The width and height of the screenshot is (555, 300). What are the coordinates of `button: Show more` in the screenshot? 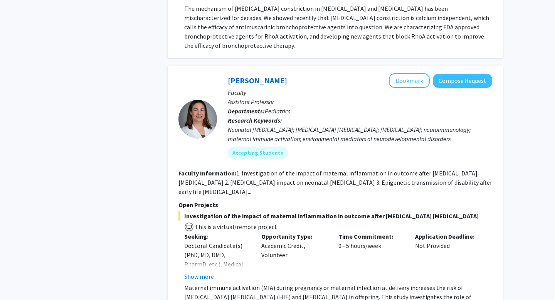 It's located at (199, 276).